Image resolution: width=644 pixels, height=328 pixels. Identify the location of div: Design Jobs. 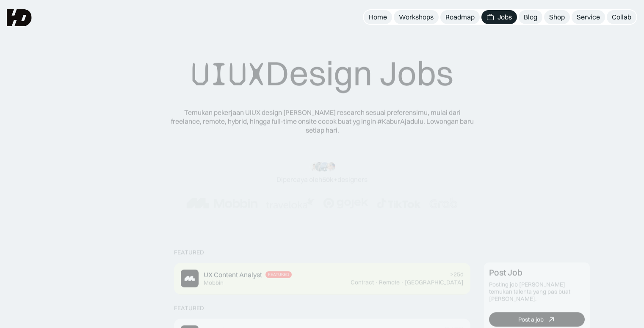
(323, 74).